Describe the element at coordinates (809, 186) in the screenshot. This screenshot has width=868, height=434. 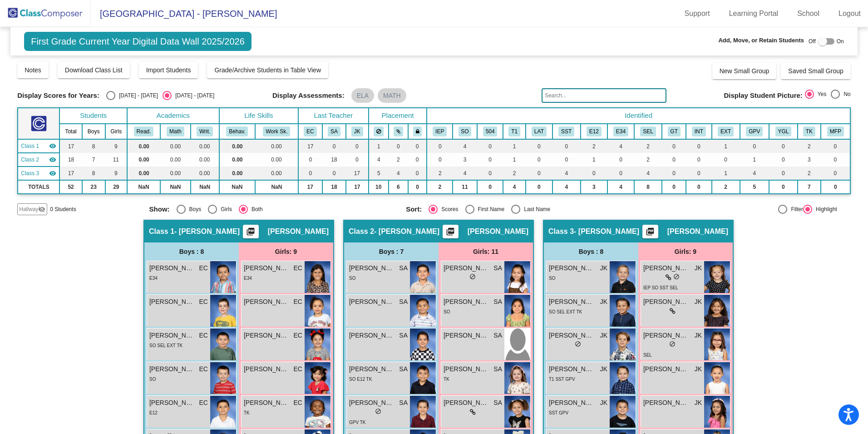
I see `td: 7` at that location.